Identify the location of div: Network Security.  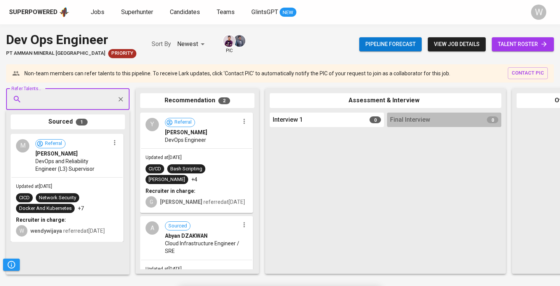
(58, 198).